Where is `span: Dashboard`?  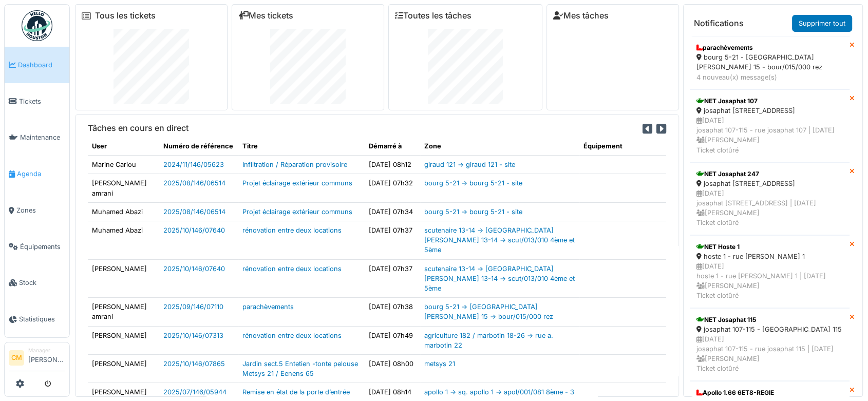
span: Dashboard is located at coordinates (42, 65).